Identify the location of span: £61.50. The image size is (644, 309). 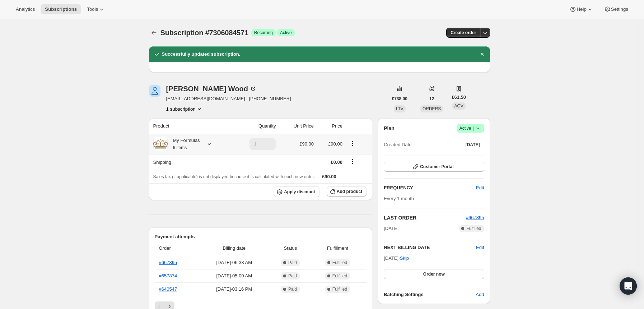
(459, 97).